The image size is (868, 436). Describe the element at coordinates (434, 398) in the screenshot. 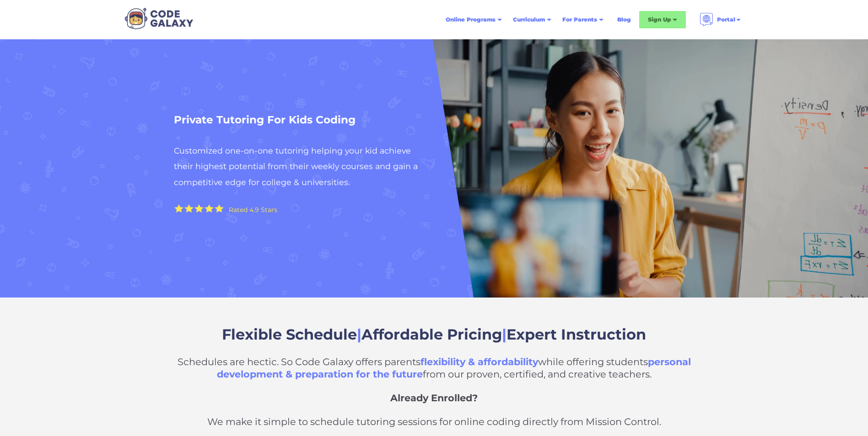

I see `p: Already Enrolled?` at that location.